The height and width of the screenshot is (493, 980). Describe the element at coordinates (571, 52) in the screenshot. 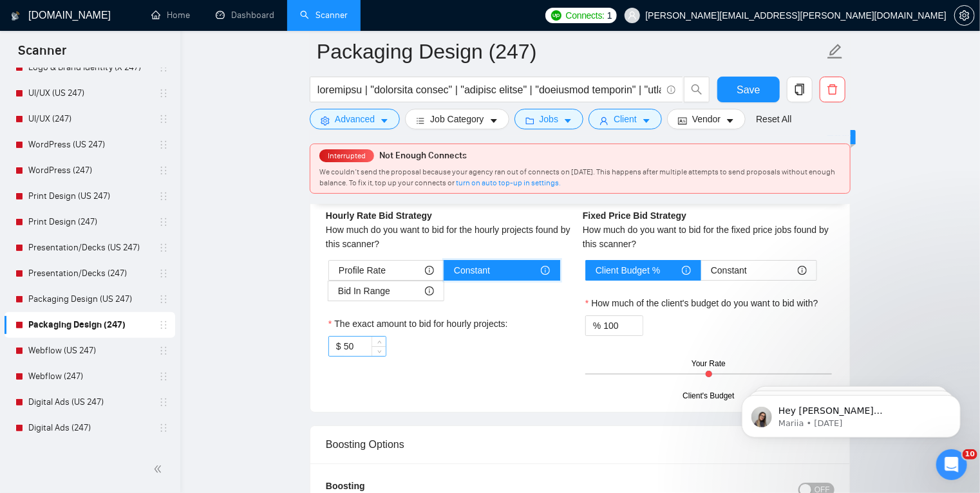

I see `input: Scanner name...` at that location.